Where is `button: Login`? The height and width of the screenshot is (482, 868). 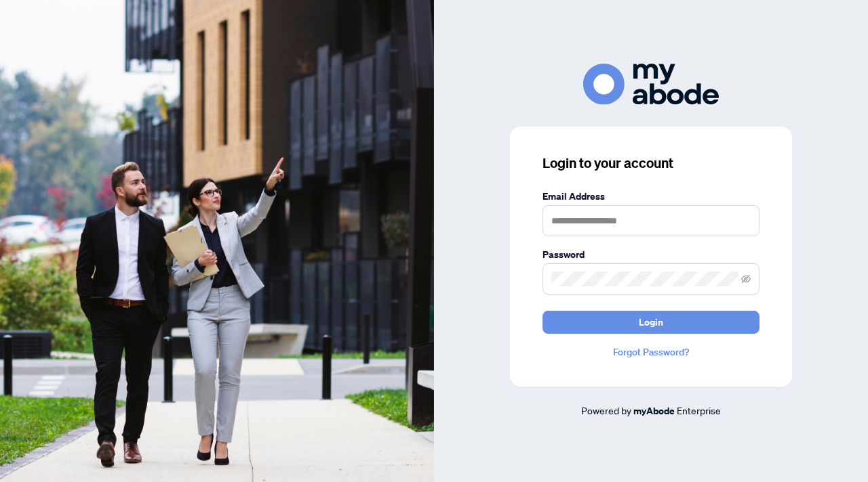 button: Login is located at coordinates (651, 322).